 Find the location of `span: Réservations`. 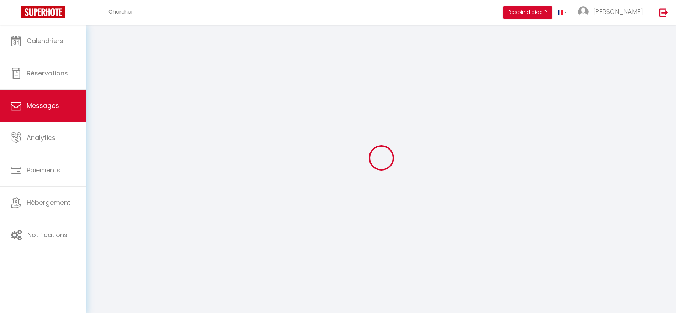

span: Réservations is located at coordinates (47, 73).